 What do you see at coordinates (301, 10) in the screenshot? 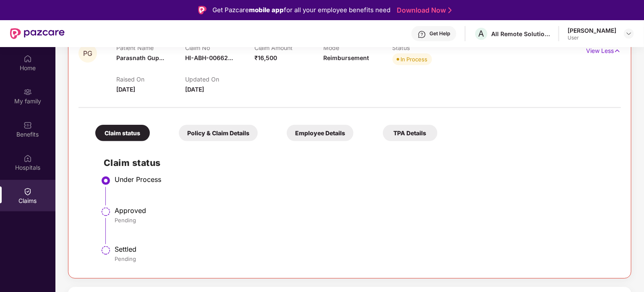
I see `div: Get Pazcare for all your employee benefits need` at bounding box center [301, 10].